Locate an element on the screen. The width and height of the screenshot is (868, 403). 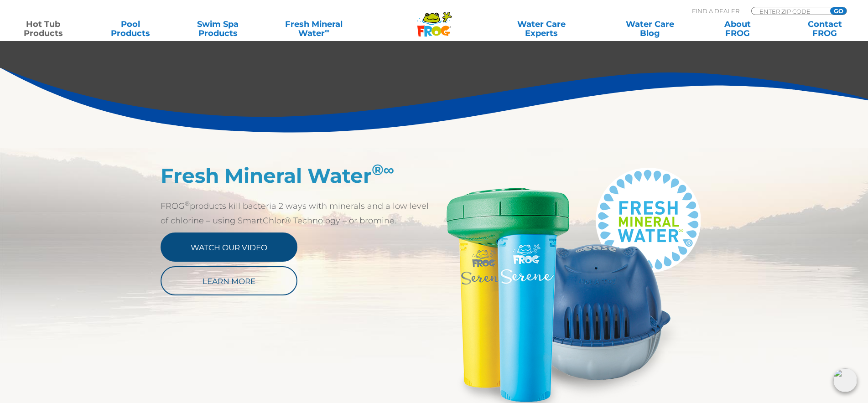
a: Hot TubProducts is located at coordinates (43, 29).